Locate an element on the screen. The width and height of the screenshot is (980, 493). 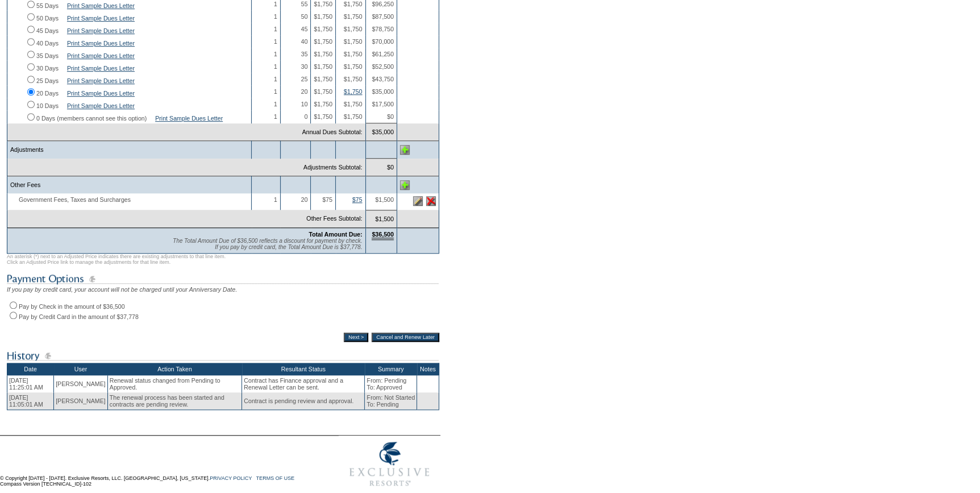
input: Cancel and Renew Later is located at coordinates (405, 337).